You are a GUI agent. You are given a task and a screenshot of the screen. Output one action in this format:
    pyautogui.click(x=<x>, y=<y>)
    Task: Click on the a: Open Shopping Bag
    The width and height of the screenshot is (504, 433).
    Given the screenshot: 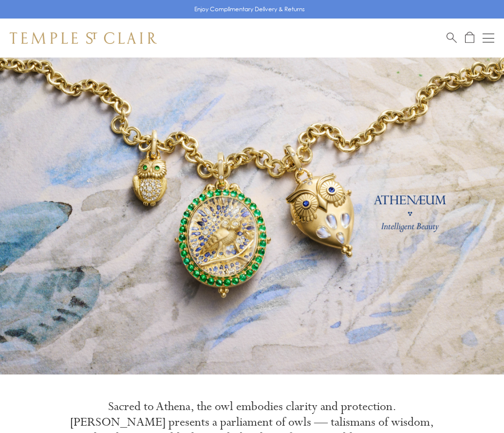 What is the action you would take?
    pyautogui.click(x=470, y=37)
    